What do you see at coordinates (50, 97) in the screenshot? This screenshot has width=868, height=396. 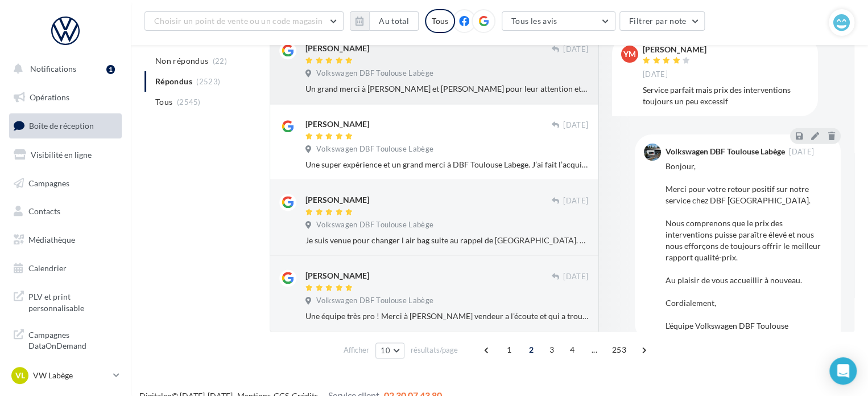 I see `span: Opérations` at bounding box center [50, 97].